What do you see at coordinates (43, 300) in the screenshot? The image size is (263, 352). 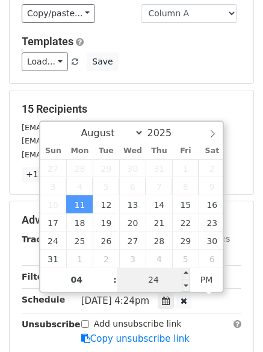 I see `strong: Schedule` at bounding box center [43, 300].